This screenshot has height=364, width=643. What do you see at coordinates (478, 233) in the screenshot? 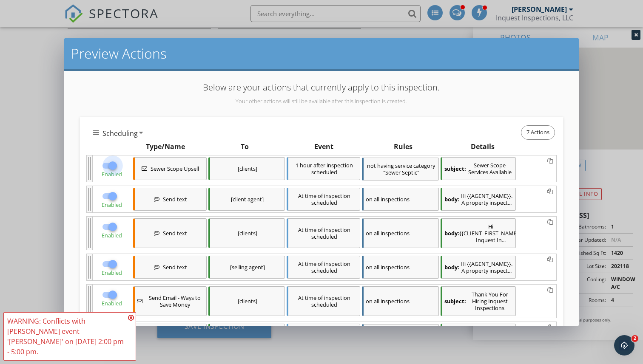
I see `div: Hi {{CLIENT_FIRST_NAME}}, Inquest Inspections is performing an inspection on your property at {{A...` at bounding box center [478, 233].